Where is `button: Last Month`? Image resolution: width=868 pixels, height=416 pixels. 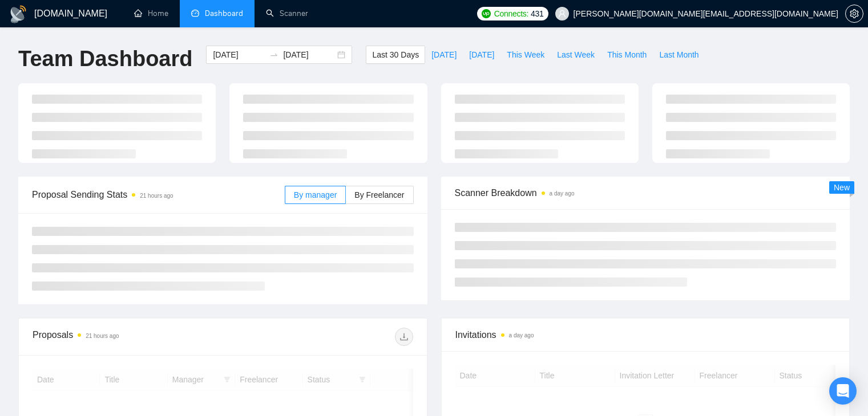
button: Last Month is located at coordinates (678, 55).